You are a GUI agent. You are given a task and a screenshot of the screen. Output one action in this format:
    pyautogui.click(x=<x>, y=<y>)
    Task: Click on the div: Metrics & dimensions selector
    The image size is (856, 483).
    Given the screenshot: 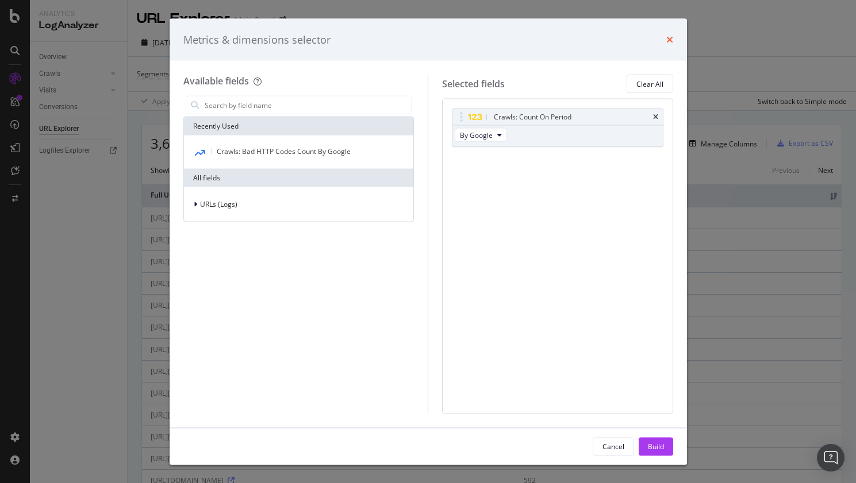 What is the action you would take?
    pyautogui.click(x=257, y=40)
    